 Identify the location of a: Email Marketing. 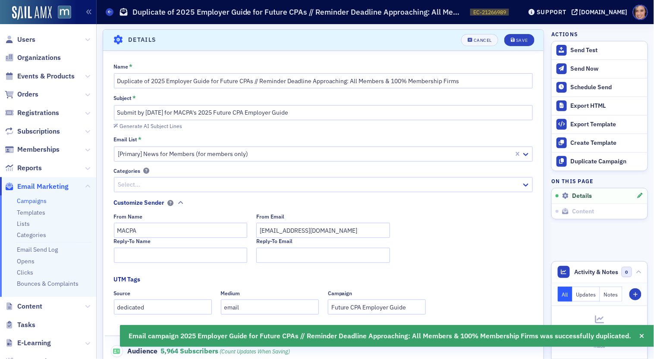
(37, 187).